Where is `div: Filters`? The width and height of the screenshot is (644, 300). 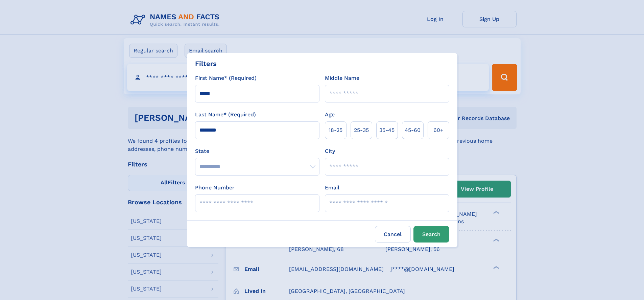 div: Filters is located at coordinates (206, 64).